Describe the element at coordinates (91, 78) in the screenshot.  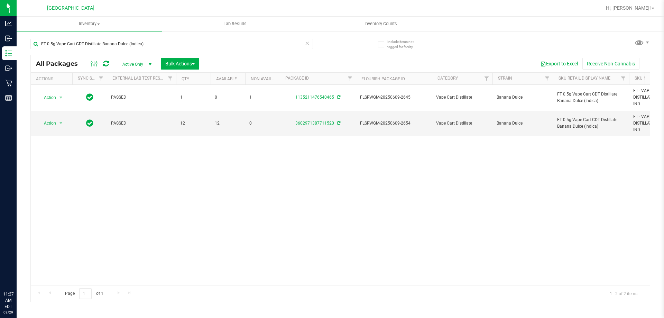
I see `a: Sync Status` at that location.